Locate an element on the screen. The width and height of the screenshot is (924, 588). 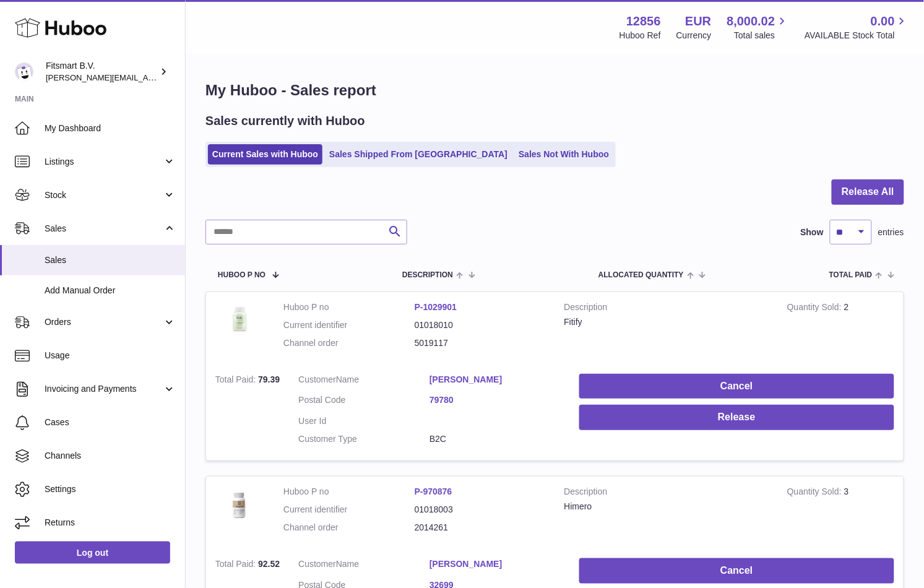
dd: 5019117 is located at coordinates (481, 343).